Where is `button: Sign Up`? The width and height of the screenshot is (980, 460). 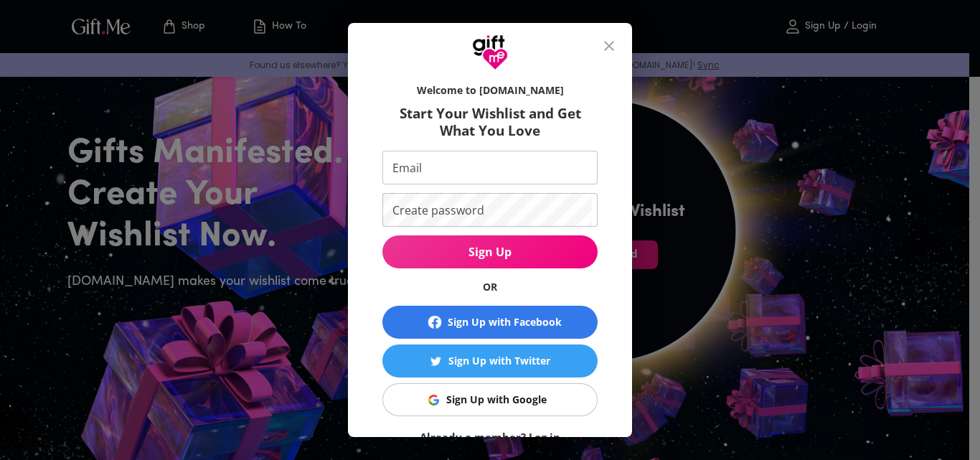 button: Sign Up is located at coordinates (490, 252).